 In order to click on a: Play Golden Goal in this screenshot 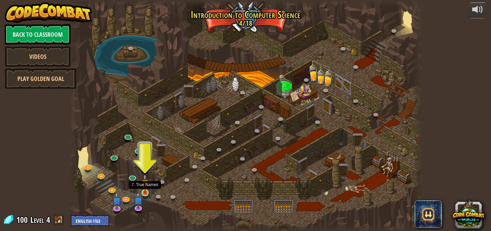, I will do `click(41, 79)`.